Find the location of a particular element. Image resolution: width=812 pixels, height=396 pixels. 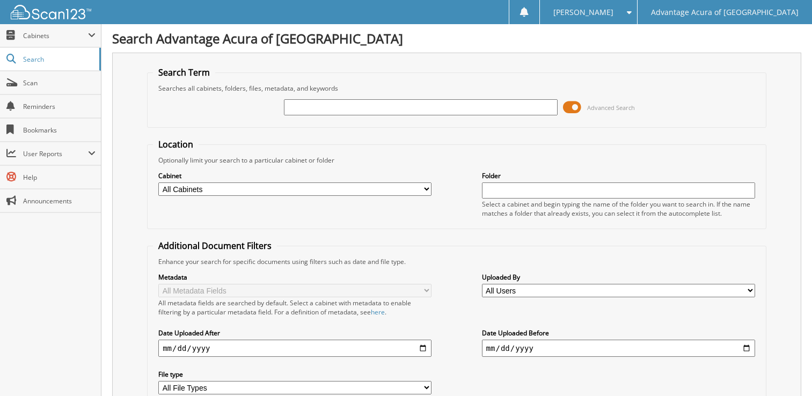

label: Date Uploaded After is located at coordinates (295, 333).